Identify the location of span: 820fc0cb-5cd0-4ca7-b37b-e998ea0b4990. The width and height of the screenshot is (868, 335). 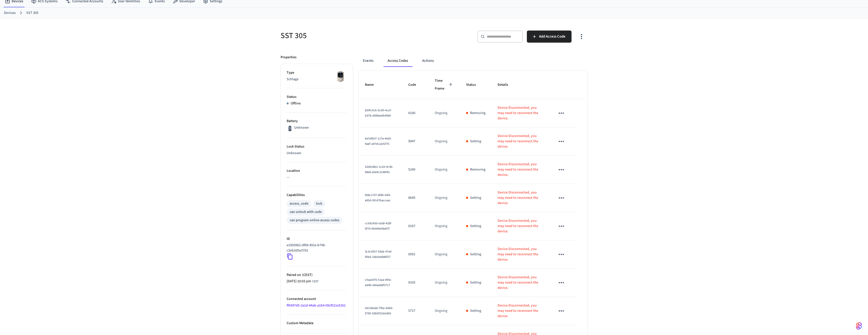
(378, 113).